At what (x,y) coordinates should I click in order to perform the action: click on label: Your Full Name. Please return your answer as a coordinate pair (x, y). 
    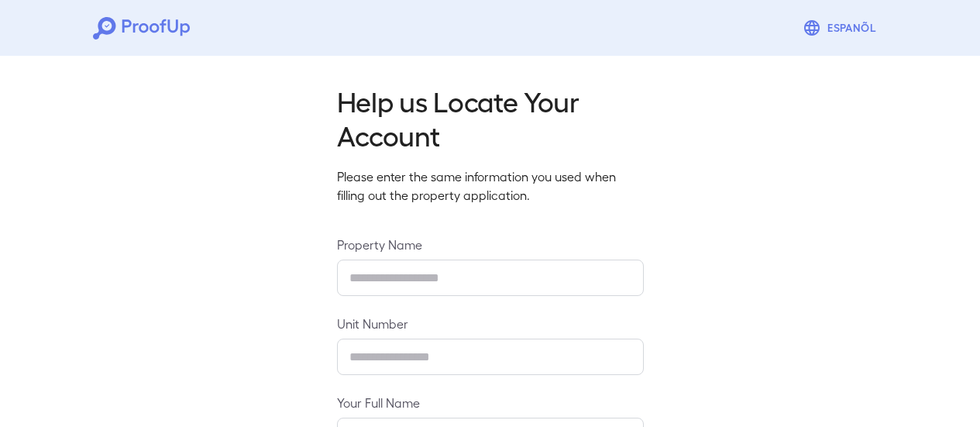
    Looking at the image, I should click on (490, 402).